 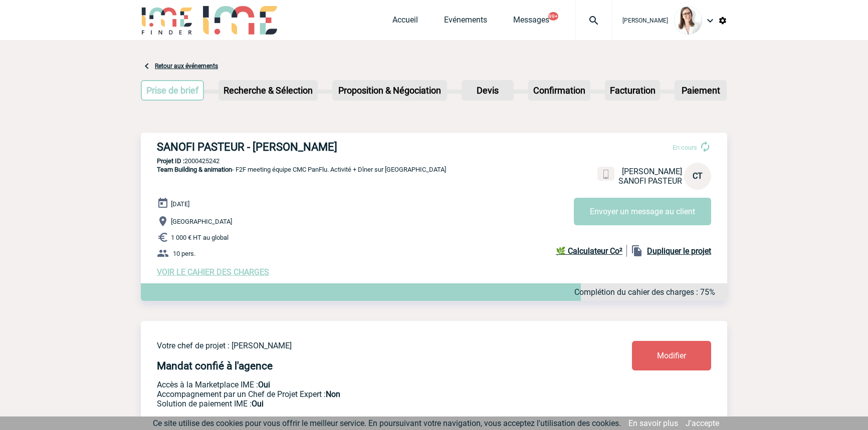 What do you see at coordinates (688, 21) in the screenshot?
I see `img: 122719-0.jpg` at bounding box center [688, 21].